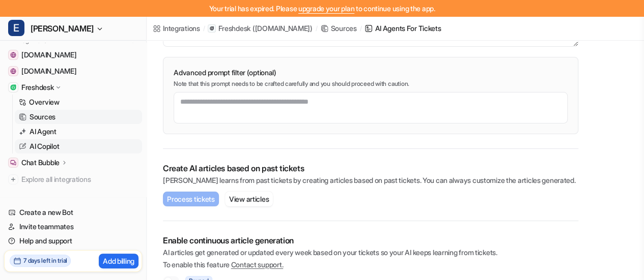  I want to click on img: Chat Bubble, so click(13, 163).